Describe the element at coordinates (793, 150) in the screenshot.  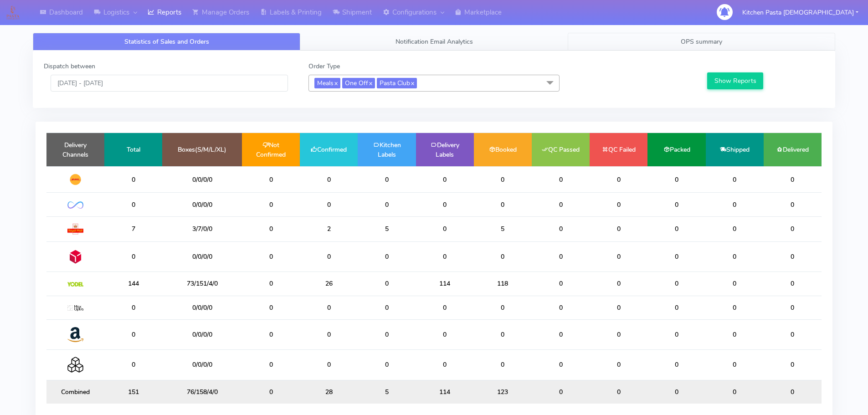
I see `td: Delivered` at that location.